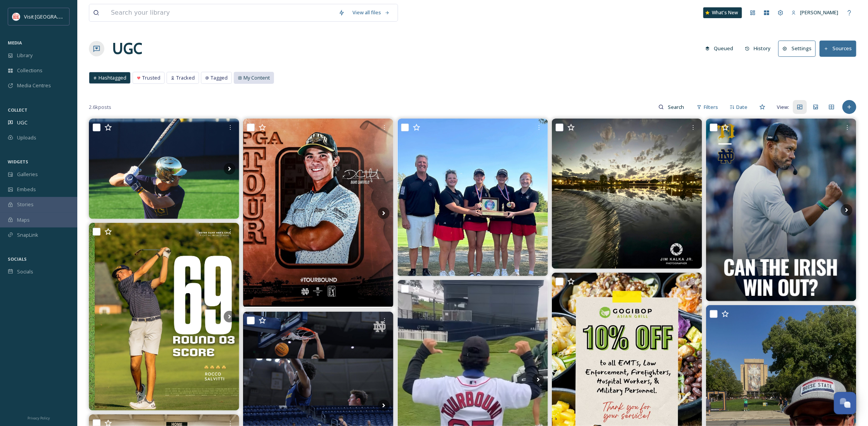  Describe the element at coordinates (797, 48) in the screenshot. I see `button: Settings` at that location.